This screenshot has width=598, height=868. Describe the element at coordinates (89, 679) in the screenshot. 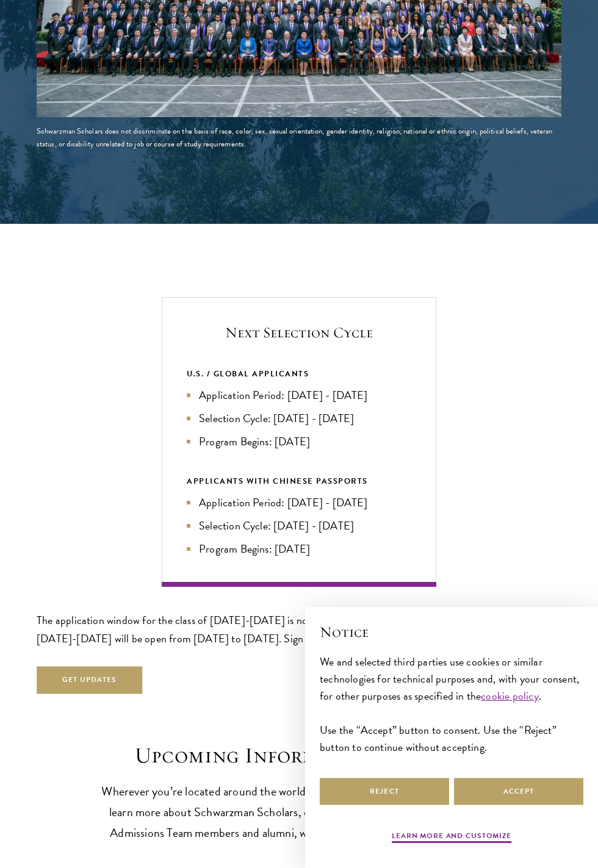

I see `button: Get Updates` at that location.